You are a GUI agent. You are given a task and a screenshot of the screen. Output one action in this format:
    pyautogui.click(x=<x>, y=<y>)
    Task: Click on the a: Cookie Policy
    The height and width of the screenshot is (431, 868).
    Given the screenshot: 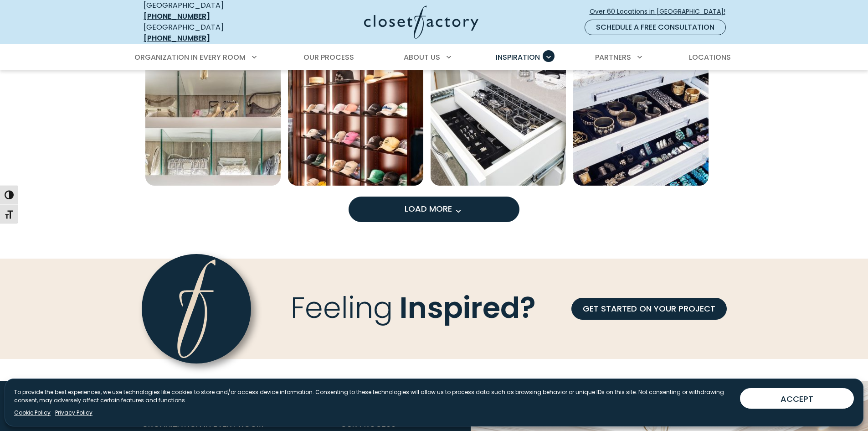 What is the action you would take?
    pyautogui.click(x=32, y=412)
    